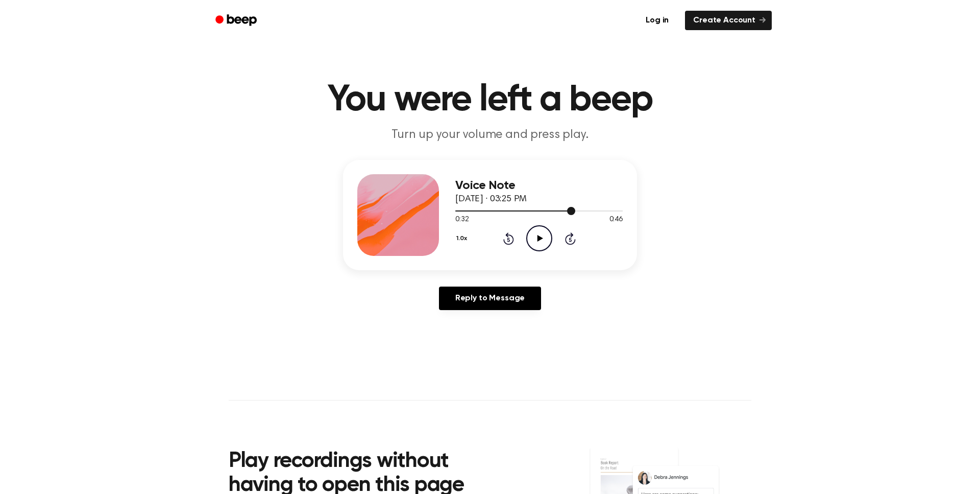 This screenshot has height=494, width=980. I want to click on span: 0:46, so click(616, 219).